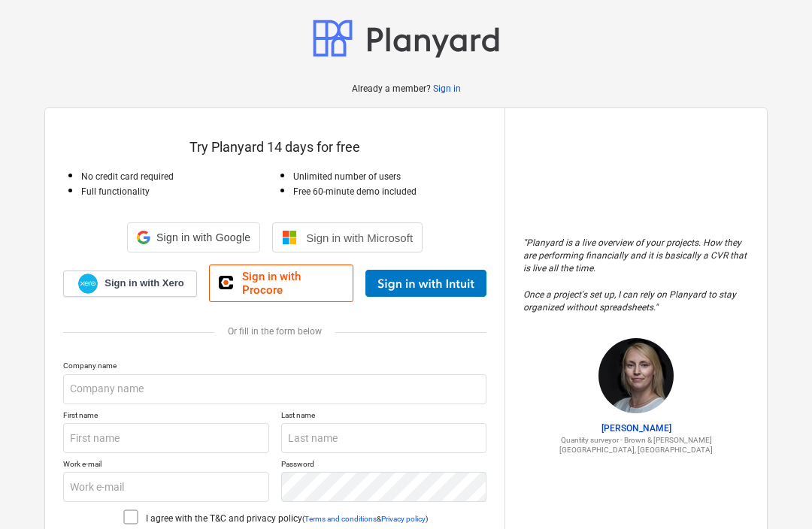 The image size is (812, 529). I want to click on div: Sign in with Google, so click(193, 237).